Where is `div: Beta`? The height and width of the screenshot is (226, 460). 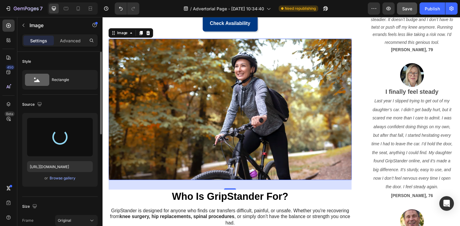
div: Beta is located at coordinates (9, 114).